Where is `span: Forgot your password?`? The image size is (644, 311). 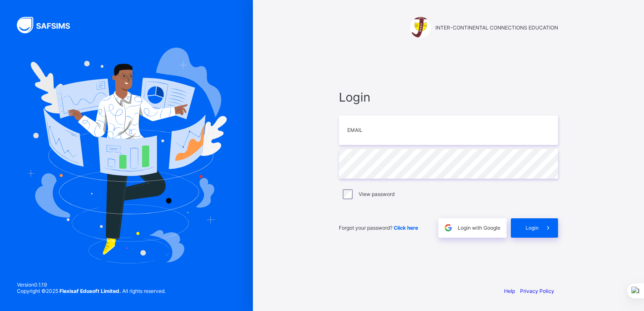
span: Forgot your password? is located at coordinates (379, 228).